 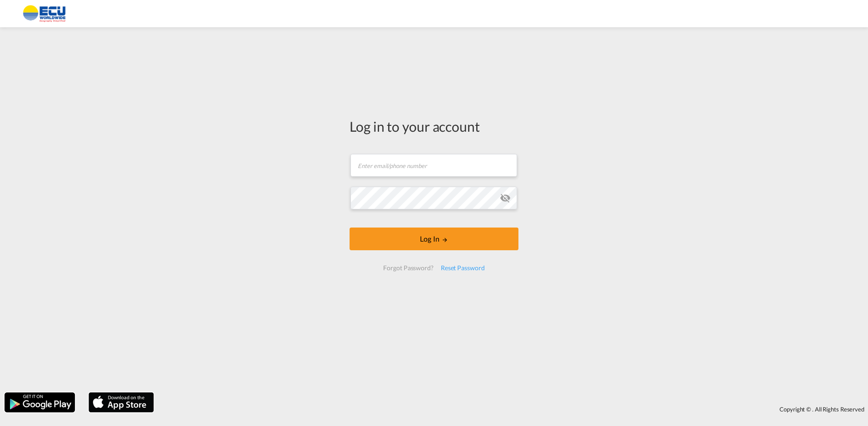 What do you see at coordinates (44, 14) in the screenshot?
I see `img: 6cccb1402a9411edb762cf9624ab9cda.png` at bounding box center [44, 14].